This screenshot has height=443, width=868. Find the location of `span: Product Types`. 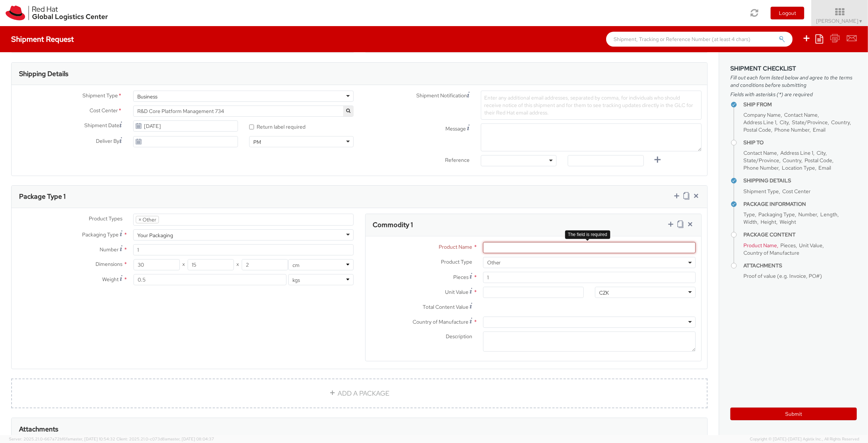

span: Product Types is located at coordinates (105, 219).